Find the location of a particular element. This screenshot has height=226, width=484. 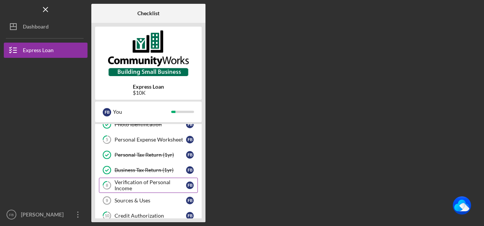

tspan: 5 is located at coordinates (107, 140).